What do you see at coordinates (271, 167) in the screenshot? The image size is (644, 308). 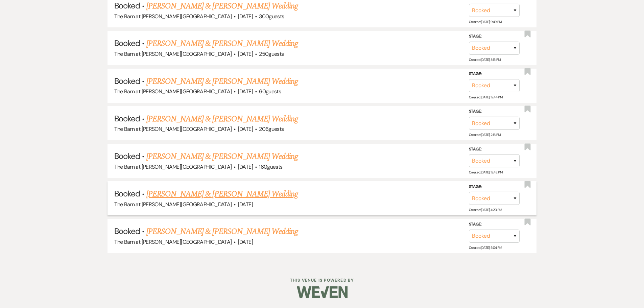 I see `span: 160 guests` at bounding box center [271, 167].